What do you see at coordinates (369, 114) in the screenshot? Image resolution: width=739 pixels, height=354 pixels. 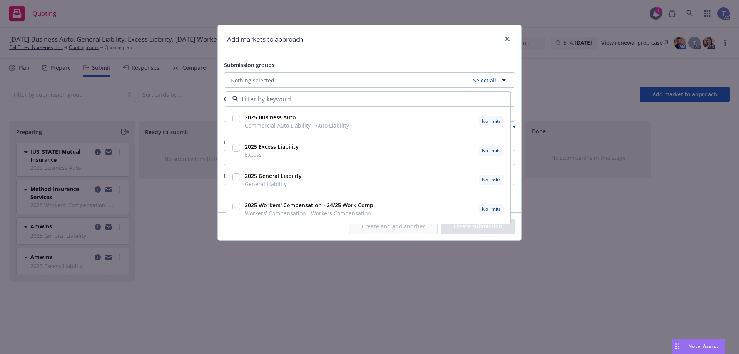 I see `button: Nothing selected` at bounding box center [369, 114].